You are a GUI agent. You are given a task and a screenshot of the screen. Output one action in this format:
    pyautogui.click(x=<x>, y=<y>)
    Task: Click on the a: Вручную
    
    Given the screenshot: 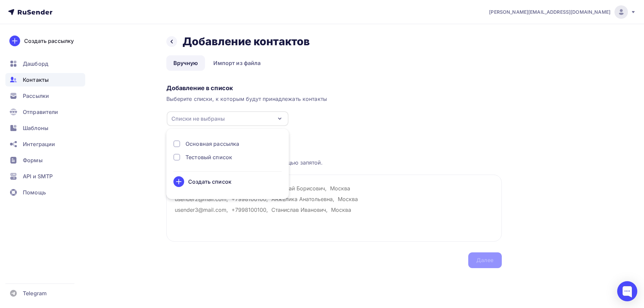 What is the action you would take?
    pyautogui.click(x=186, y=63)
    